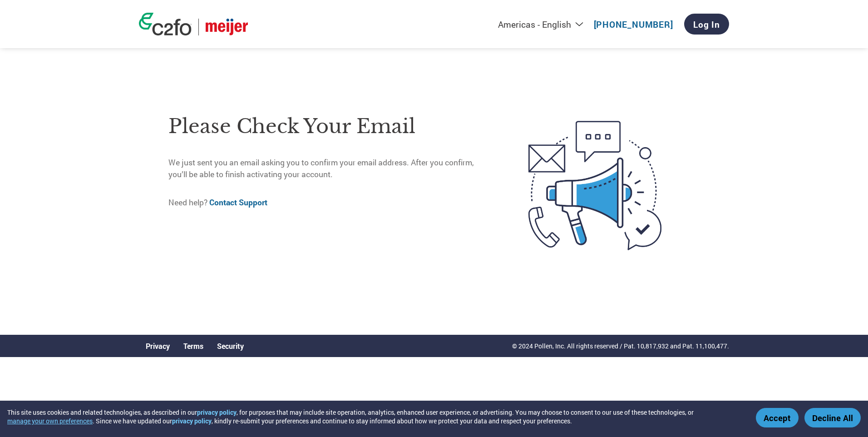  What do you see at coordinates (375, 417) in the screenshot?
I see `div: This site uses cookies and related technologies, as described in our , for purposes that may incl...` at bounding box center [375, 417].